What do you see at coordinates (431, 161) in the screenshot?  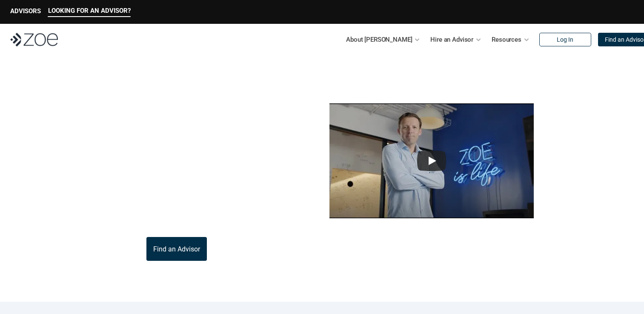 I see `button: Play` at bounding box center [431, 161].